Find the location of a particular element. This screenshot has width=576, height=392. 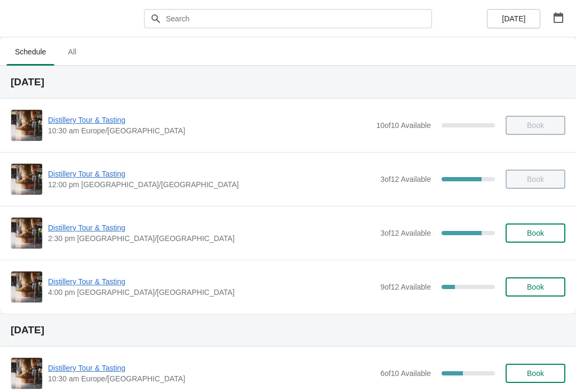

img: Distillery Tour & Tasting | | 12:00 pm Europe/London is located at coordinates (27, 179).